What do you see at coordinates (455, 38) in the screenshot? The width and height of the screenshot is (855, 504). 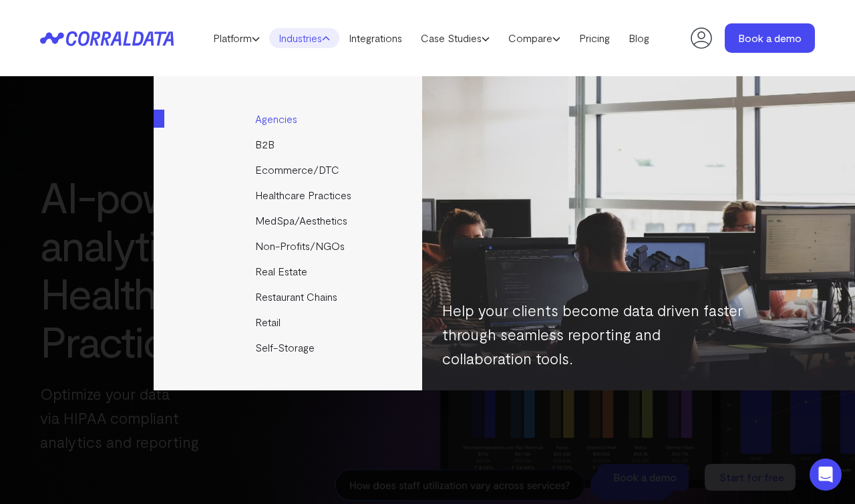 I see `a: Case Studies` at bounding box center [455, 38].